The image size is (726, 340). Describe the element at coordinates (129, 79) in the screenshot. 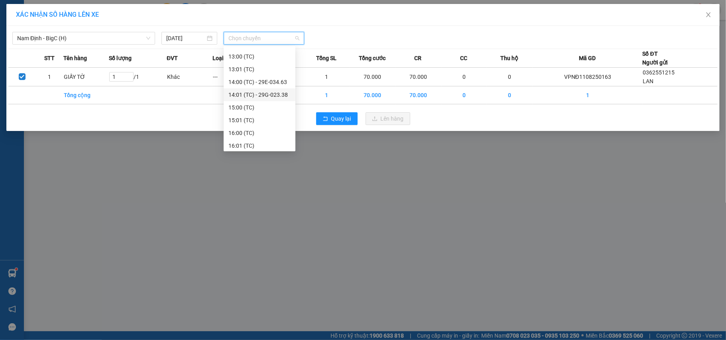

I see `span: Decrease Value` at that location.